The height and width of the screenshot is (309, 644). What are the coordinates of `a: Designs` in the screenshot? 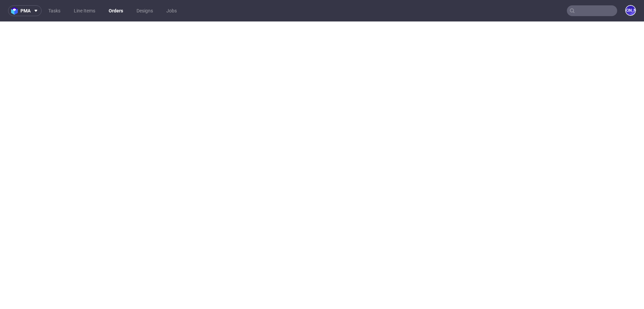 It's located at (145, 11).